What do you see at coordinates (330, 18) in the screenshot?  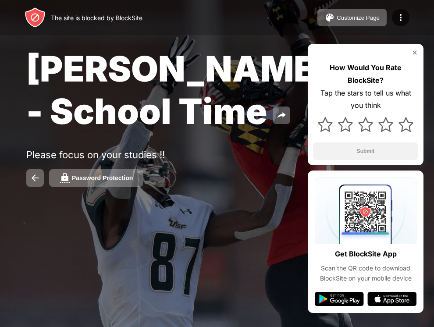 I see `img: pallet.svg` at bounding box center [330, 18].